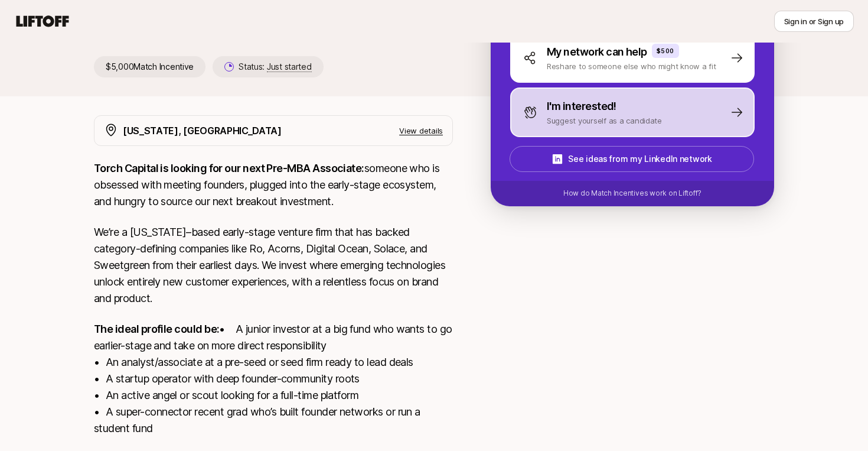  I want to click on p: $5,000 Match Incentive, so click(149, 67).